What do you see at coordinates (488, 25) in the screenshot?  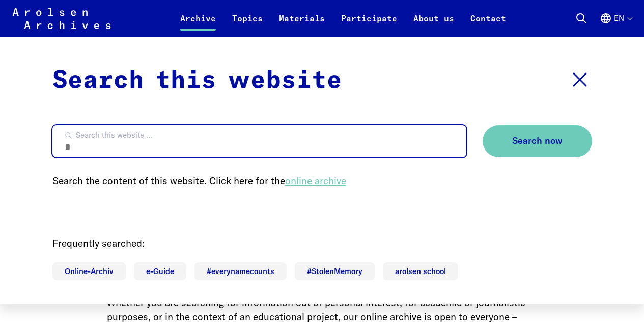 I see `a: Contact` at bounding box center [488, 25].